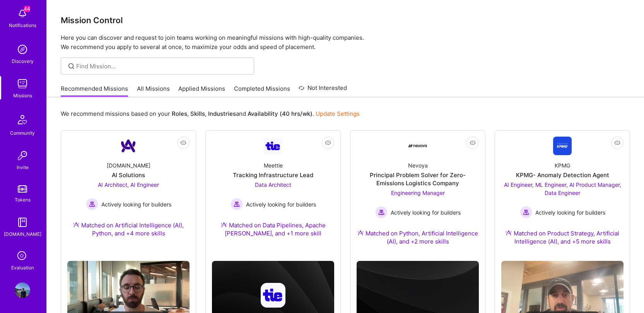 The height and width of the screenshot is (313, 644). I want to click on b: Availability (40 hrs/wk), so click(280, 114).